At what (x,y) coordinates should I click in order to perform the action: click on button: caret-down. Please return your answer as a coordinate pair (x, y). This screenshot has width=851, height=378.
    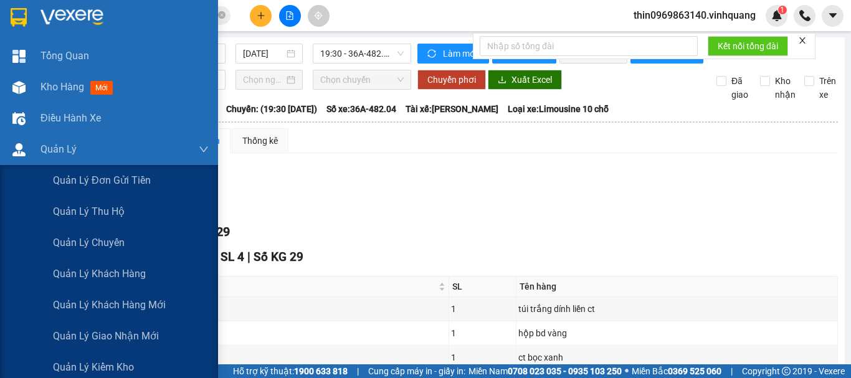
    Looking at the image, I should click on (832, 16).